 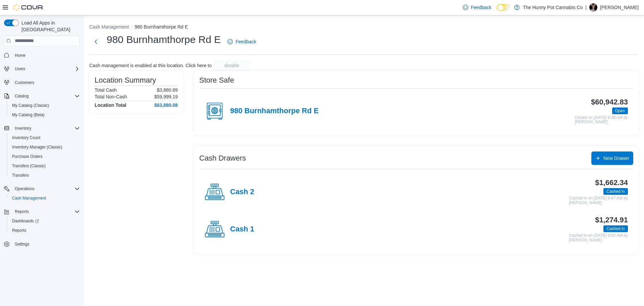 What do you see at coordinates (42, 244) in the screenshot?
I see `button: Settings` at bounding box center [42, 244].